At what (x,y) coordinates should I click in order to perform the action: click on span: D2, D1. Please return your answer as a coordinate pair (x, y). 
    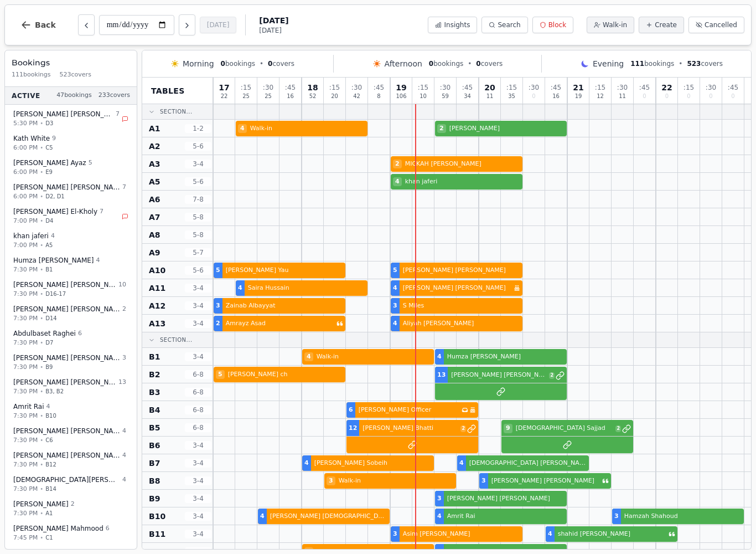
    Looking at the image, I should click on (55, 196).